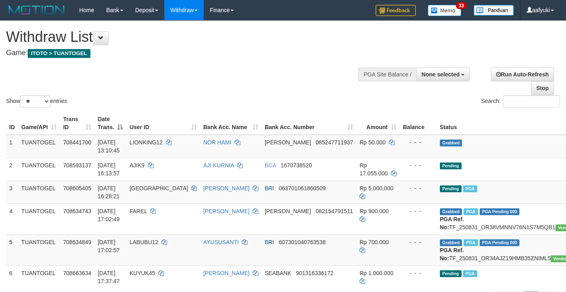 The height and width of the screenshot is (292, 566). I want to click on span: LIONKING12, so click(146, 142).